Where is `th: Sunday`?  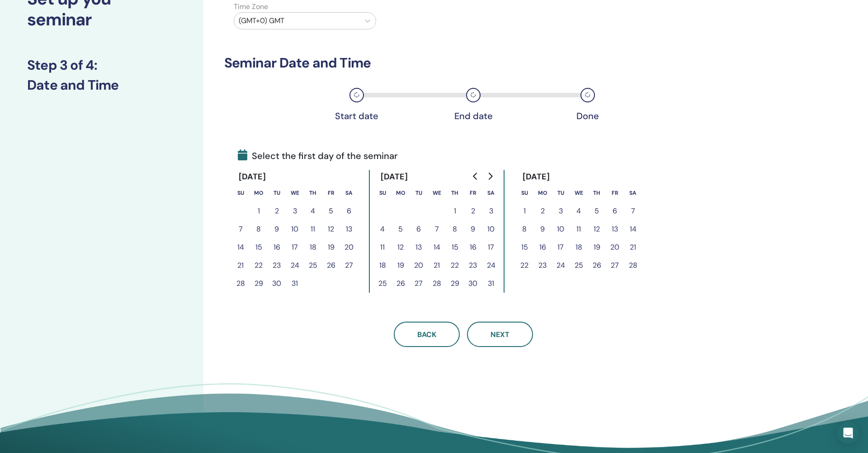 th: Sunday is located at coordinates (240, 192).